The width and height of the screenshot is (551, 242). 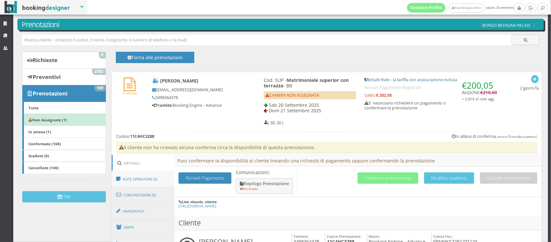 I want to click on button: CRM, so click(x=64, y=196).